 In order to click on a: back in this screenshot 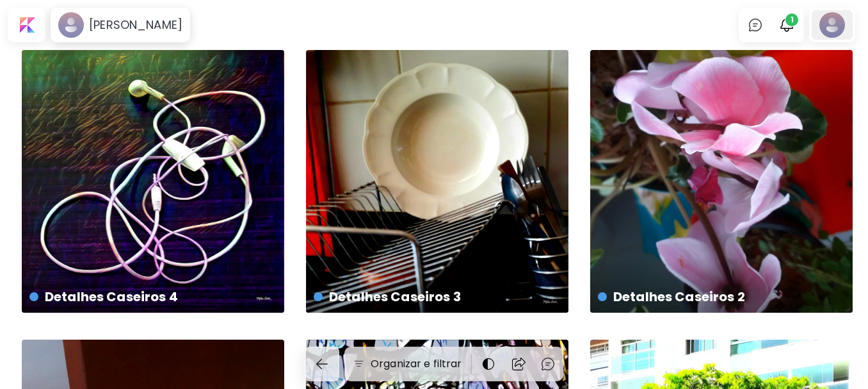, I will do `click(324, 364)`.